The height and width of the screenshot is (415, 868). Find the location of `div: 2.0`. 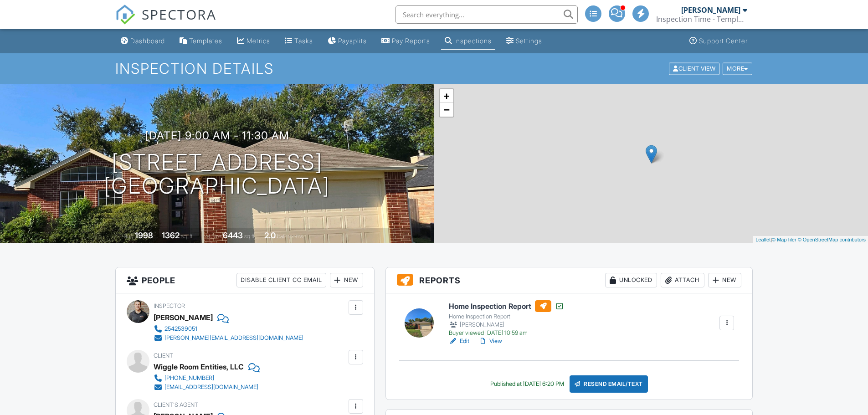

div: 2.0 is located at coordinates (270, 235).